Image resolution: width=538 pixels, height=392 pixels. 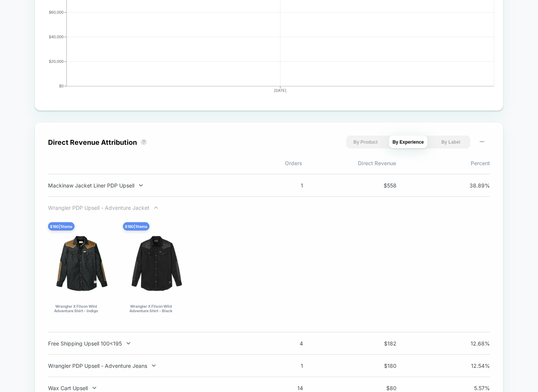 I want to click on span: Orders, so click(x=255, y=163).